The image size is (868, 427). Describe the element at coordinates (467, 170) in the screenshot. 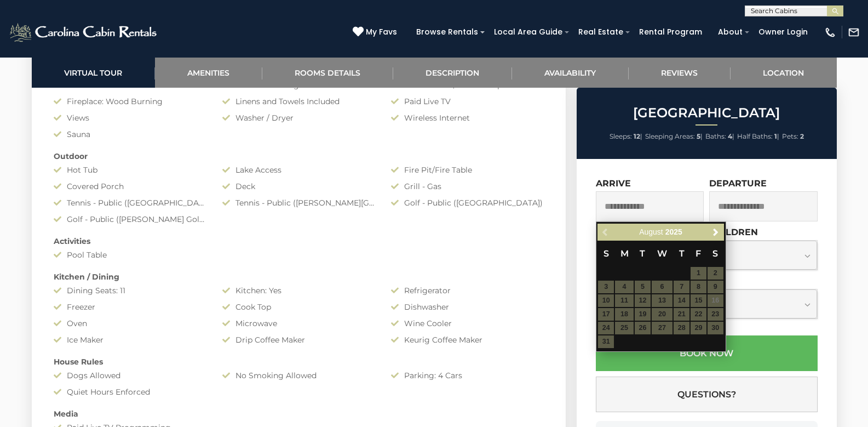

I see `div: Fire Pit/Fire Table` at that location.